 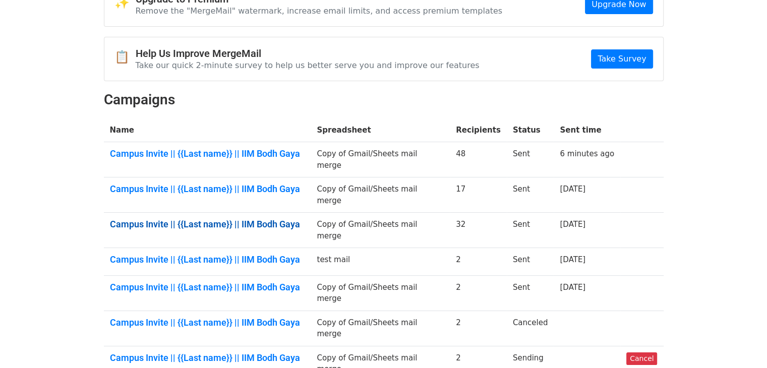 What do you see at coordinates (478, 130) in the screenshot?
I see `th: Recipients` at bounding box center [478, 130].